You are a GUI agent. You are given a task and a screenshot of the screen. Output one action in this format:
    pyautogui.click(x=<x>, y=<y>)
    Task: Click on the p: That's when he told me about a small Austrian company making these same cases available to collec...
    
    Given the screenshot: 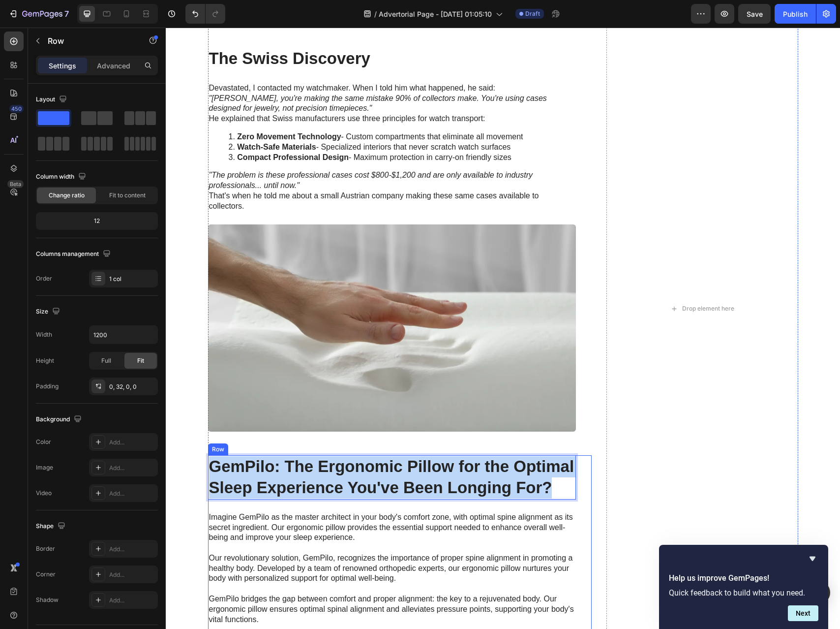 What is the action you would take?
    pyautogui.click(x=227, y=174)
    